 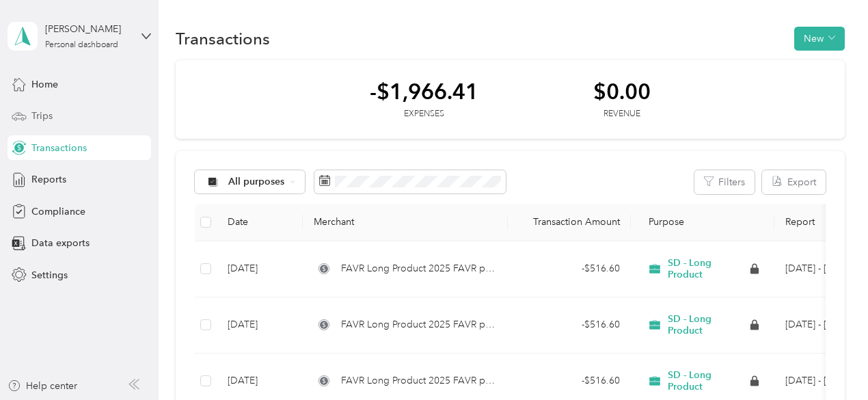 I want to click on span: Trips, so click(x=41, y=116).